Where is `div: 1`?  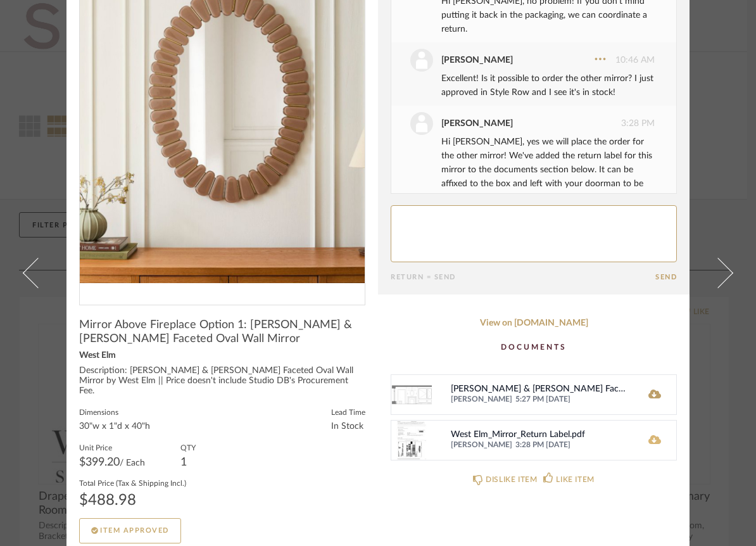
div: 1 is located at coordinates (188, 462).